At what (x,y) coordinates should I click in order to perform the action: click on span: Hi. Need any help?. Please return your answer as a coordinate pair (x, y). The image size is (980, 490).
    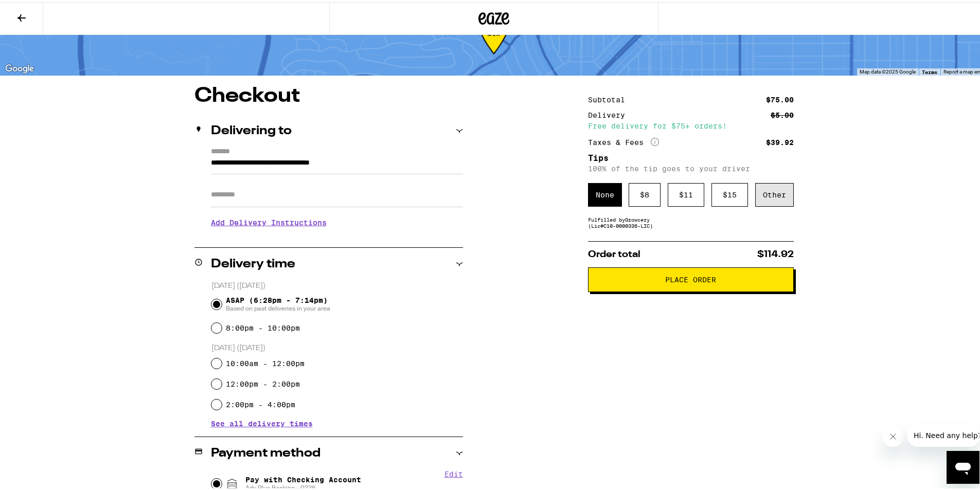
    Looking at the image, I should click on (40, 11).